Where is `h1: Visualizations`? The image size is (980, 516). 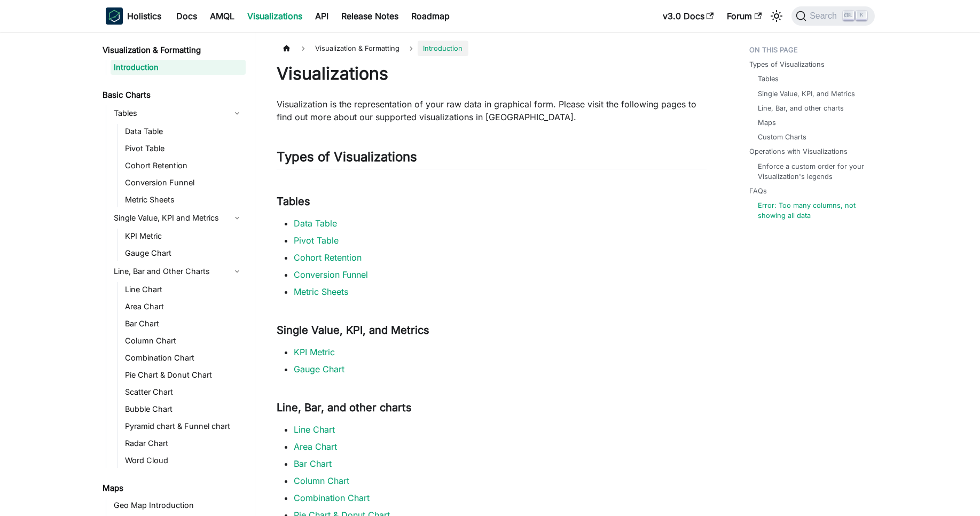
h1: Visualizations is located at coordinates (491, 74).